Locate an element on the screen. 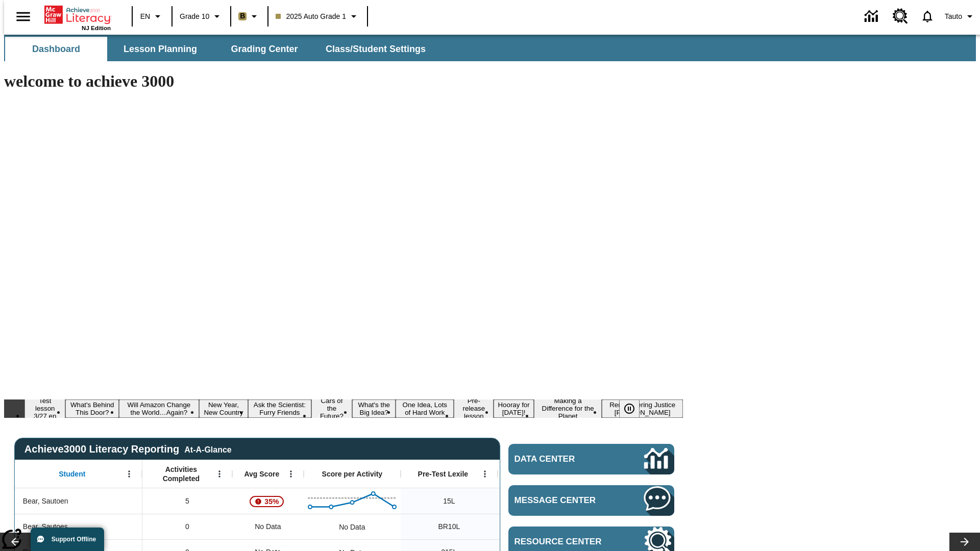  button: Profile/Settings is located at coordinates (960, 16).